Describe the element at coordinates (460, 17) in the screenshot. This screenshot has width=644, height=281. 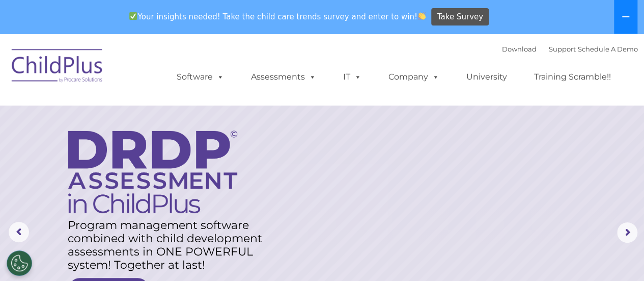
I see `a: Take Survey` at that location.